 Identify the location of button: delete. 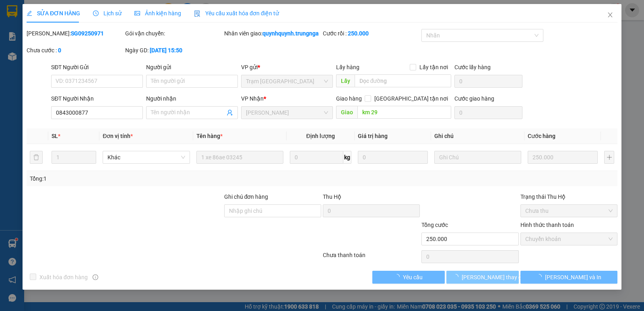
(36, 157).